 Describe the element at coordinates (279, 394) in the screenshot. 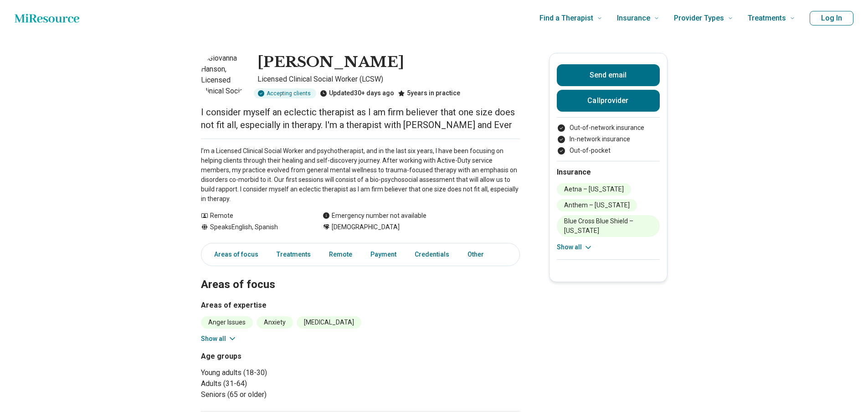

I see `li: Seniors (65 or older)` at that location.